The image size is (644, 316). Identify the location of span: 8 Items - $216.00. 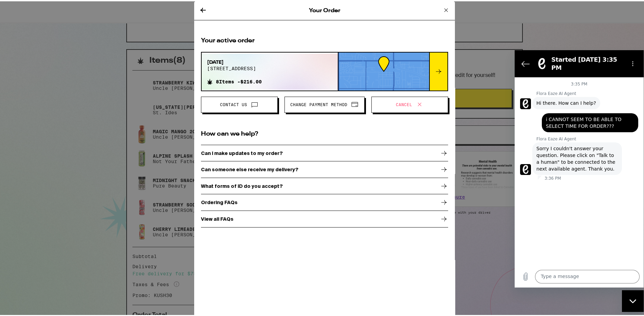
(238, 81).